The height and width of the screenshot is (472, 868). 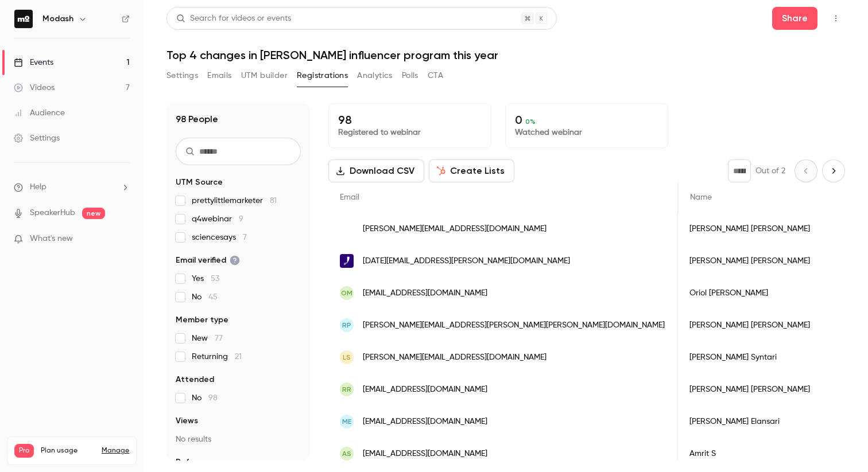 I want to click on p: No results, so click(x=238, y=440).